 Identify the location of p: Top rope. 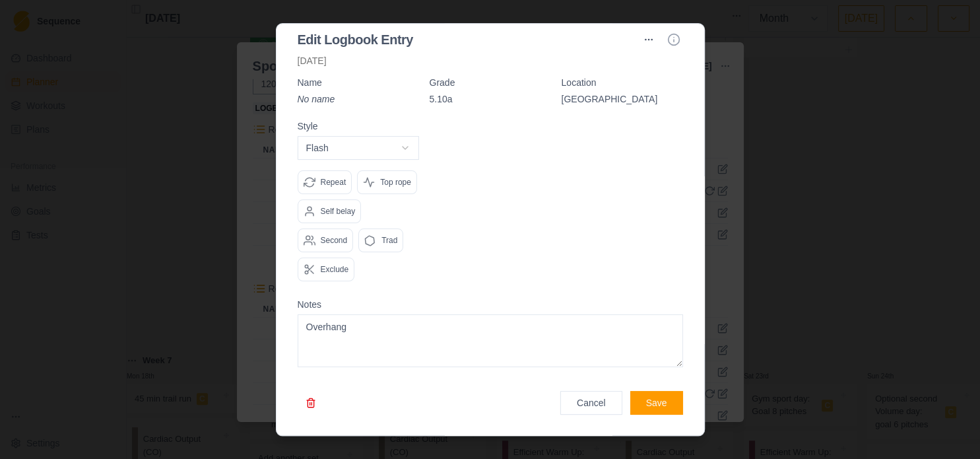
(395, 182).